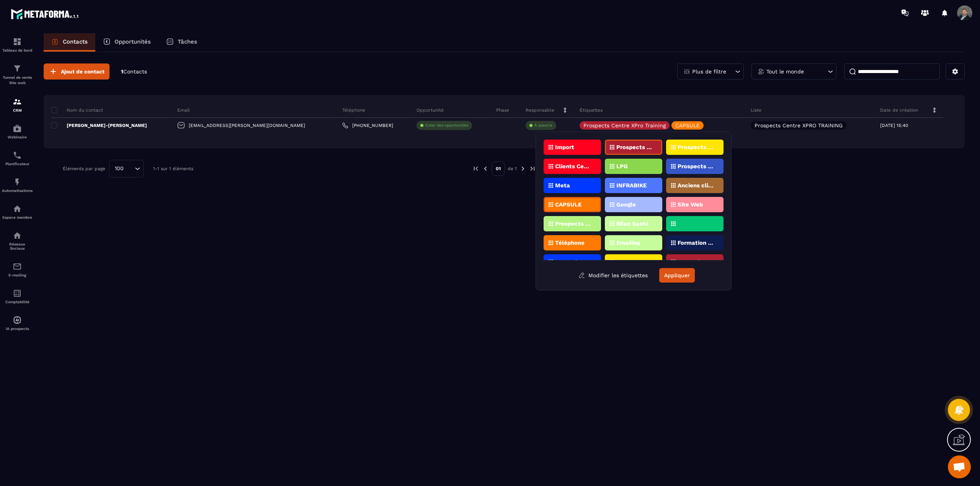 This screenshot has width=980, height=486. What do you see at coordinates (135, 71) in the screenshot?
I see `span: Contacts` at bounding box center [135, 71].